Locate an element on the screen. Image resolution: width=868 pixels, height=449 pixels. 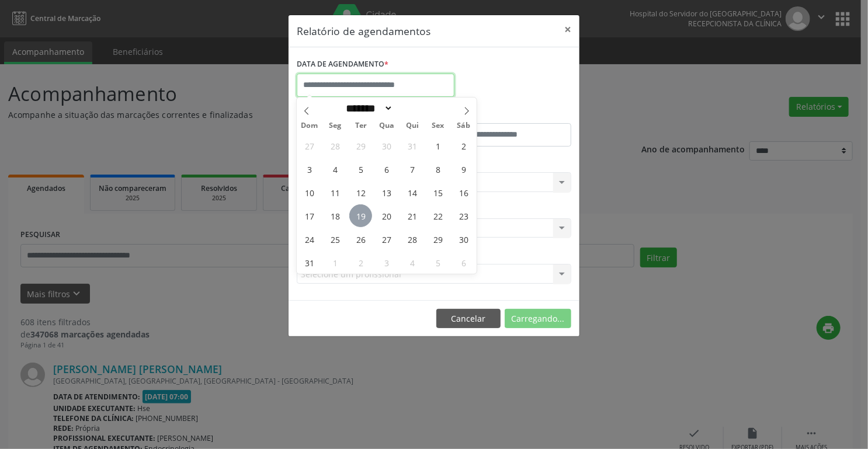
label: ATÉ is located at coordinates (504, 114).